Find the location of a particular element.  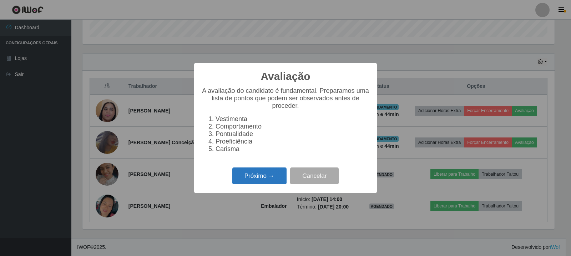

p: A avaliação do candidato é fundamental. Preparamos uma lista de pontos que podem ser observados a... is located at coordinates (285, 98).